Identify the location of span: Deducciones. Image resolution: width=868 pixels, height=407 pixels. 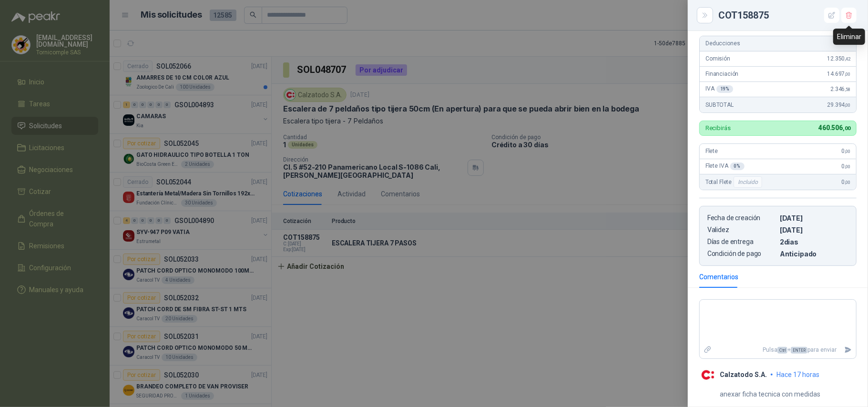
(722, 43).